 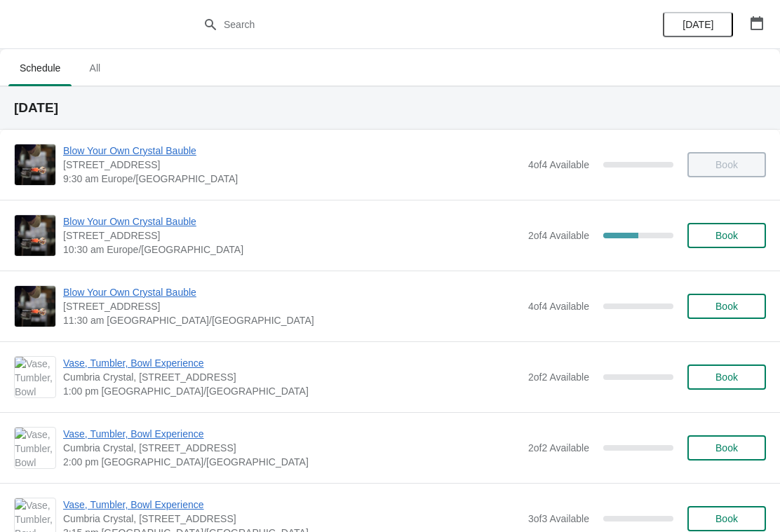 What do you see at coordinates (404, 24) in the screenshot?
I see `input: Search` at bounding box center [404, 24].